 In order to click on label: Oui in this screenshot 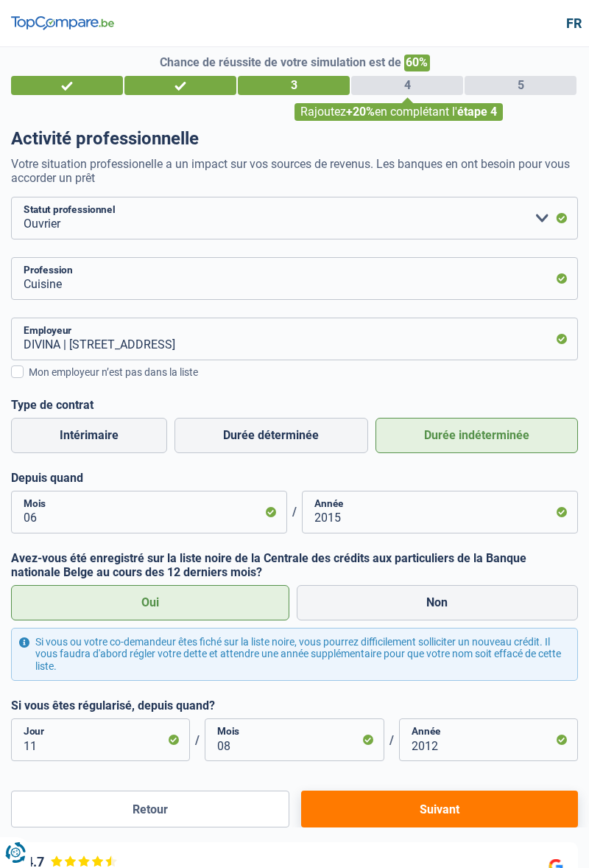, I will do `click(151, 603)`.